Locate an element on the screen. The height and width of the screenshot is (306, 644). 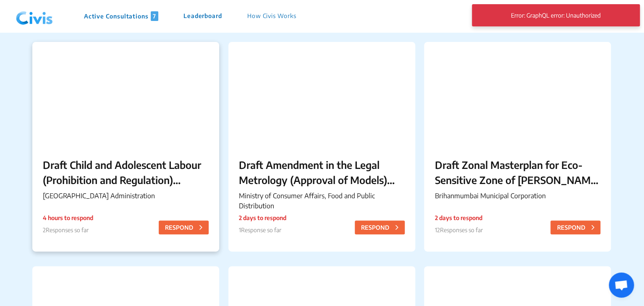
span: 7 is located at coordinates (155, 16).